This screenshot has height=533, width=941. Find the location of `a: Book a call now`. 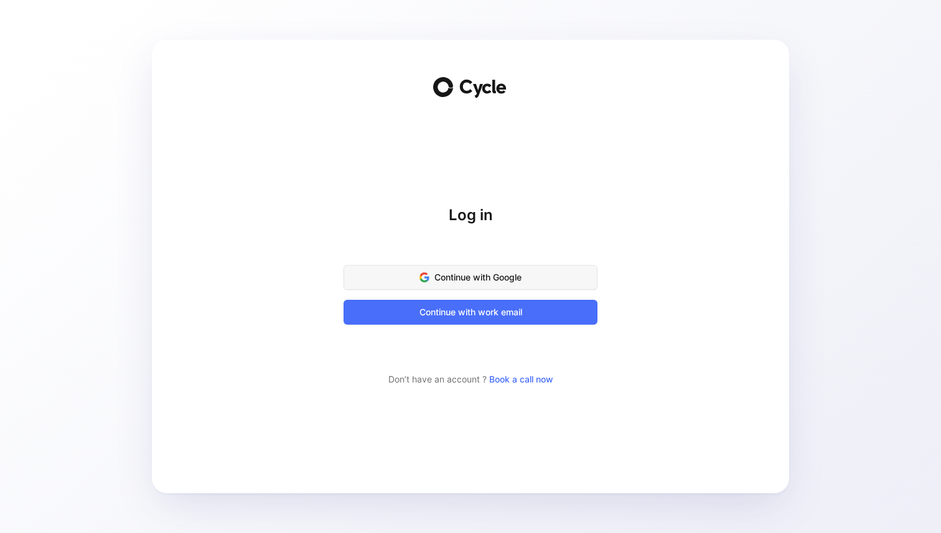

a: Book a call now is located at coordinates (521, 379).